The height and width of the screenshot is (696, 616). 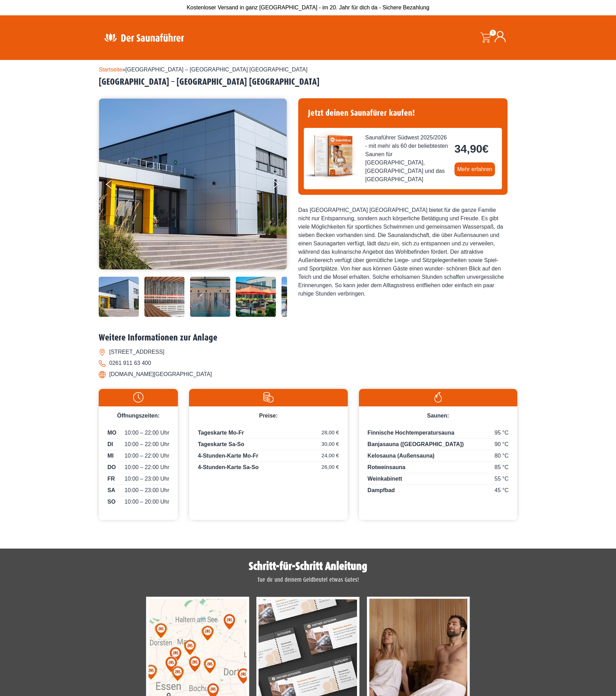 I want to click on h4: Jetzt deinen Saunafürer kaufen!, so click(x=403, y=113).